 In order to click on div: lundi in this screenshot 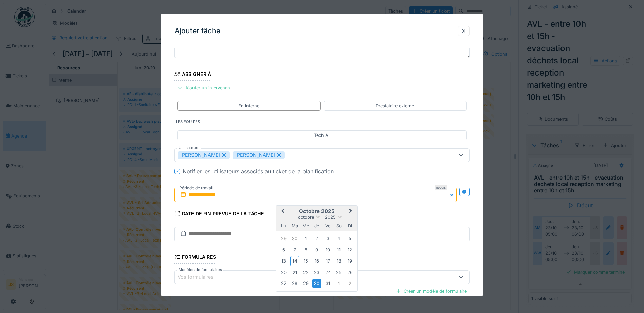, I will do `click(284, 225)`.